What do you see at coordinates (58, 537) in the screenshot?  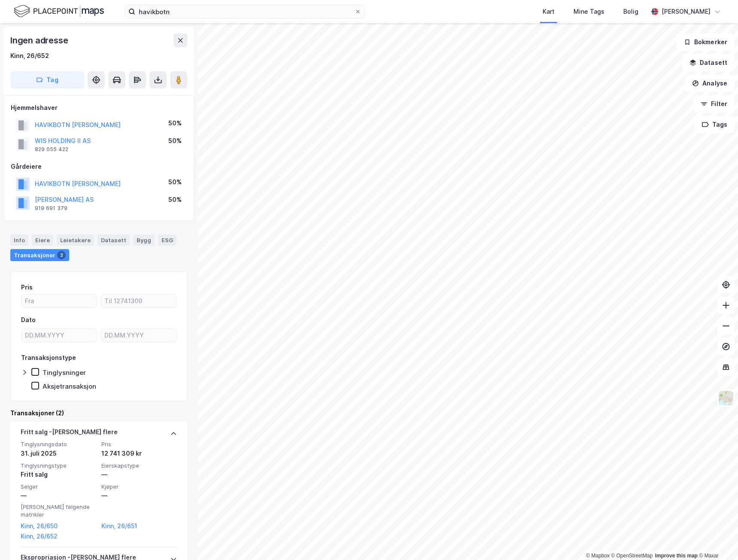 I see `a: Kinn, 26/652` at bounding box center [58, 537].